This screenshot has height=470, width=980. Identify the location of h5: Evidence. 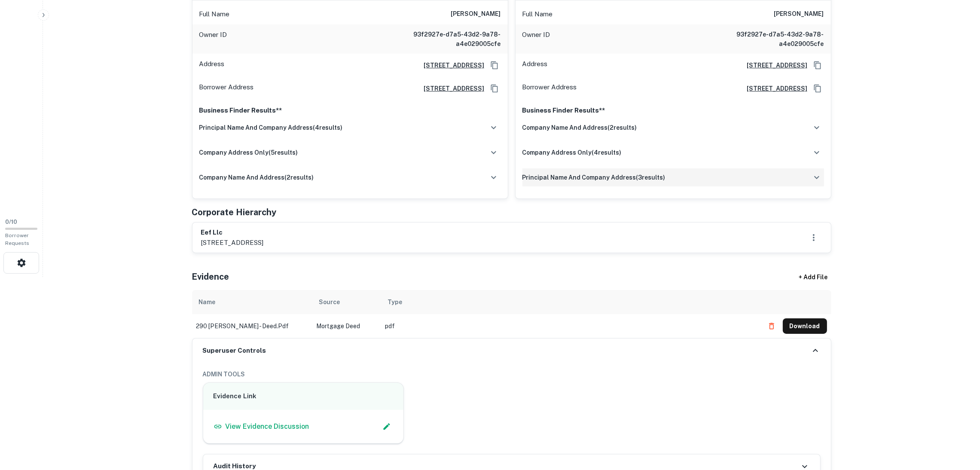
(210, 277).